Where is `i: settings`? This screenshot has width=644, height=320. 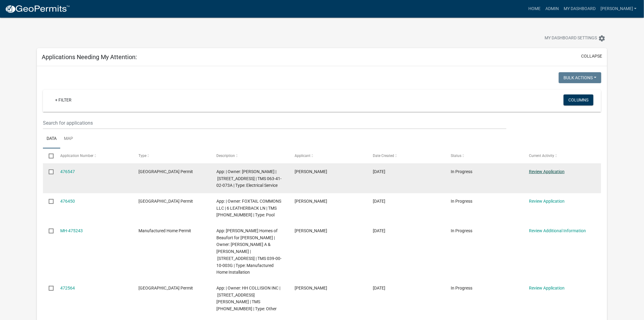 i: settings is located at coordinates (602, 38).